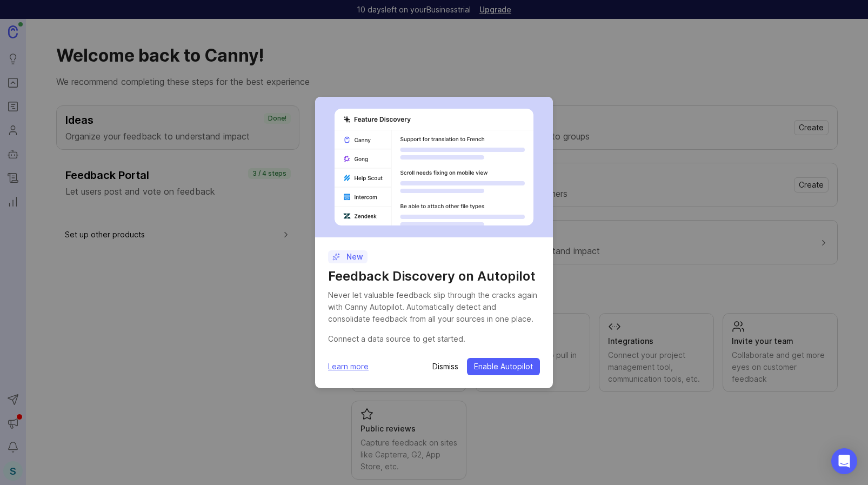  What do you see at coordinates (434, 338) in the screenshot?
I see `div: Connect a data source to get started.` at bounding box center [434, 338].